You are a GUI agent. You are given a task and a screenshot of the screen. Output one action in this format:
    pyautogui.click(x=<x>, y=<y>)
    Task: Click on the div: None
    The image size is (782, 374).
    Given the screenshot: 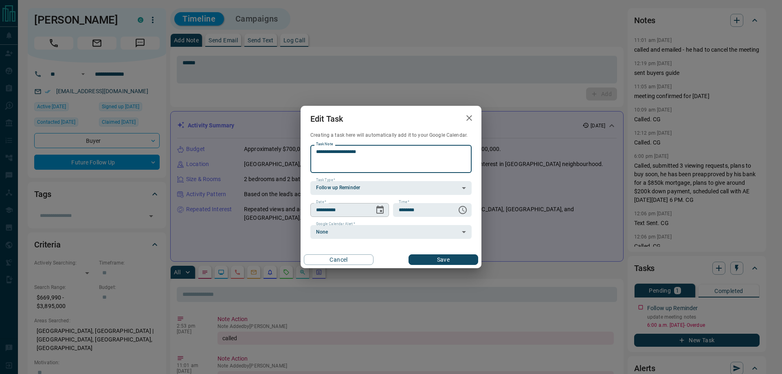 What is the action you would take?
    pyautogui.click(x=391, y=232)
    